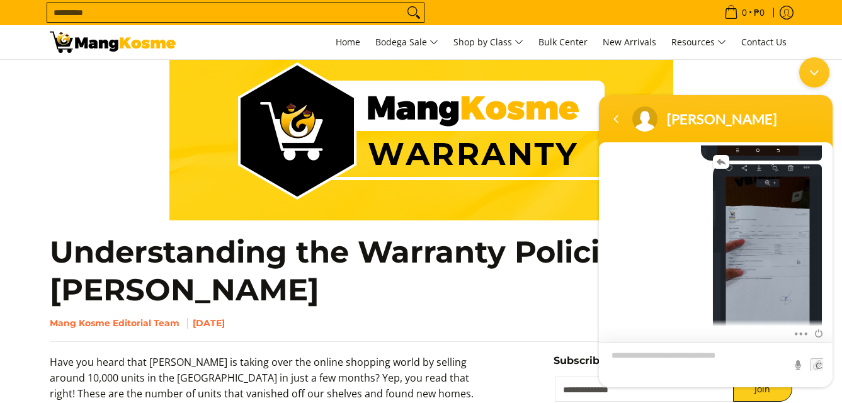 This screenshot has height=403, width=842. Describe the element at coordinates (414, 13) in the screenshot. I see `button: Search` at that location.